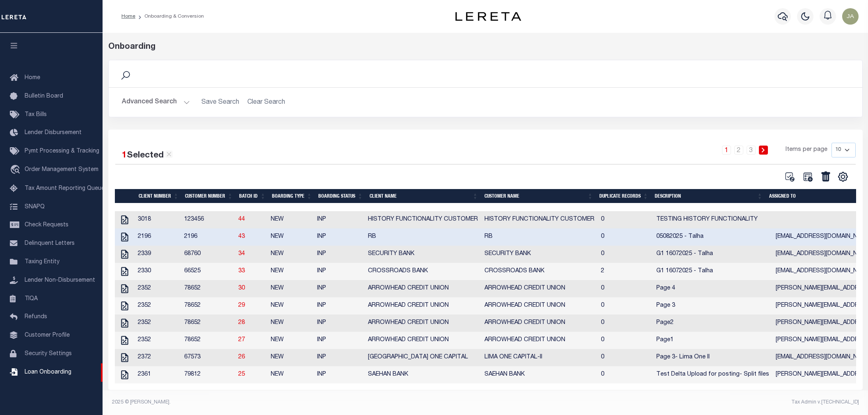 This screenshot has width=868, height=415. Describe the element at coordinates (158, 375) in the screenshot. I see `td: 2361` at that location.